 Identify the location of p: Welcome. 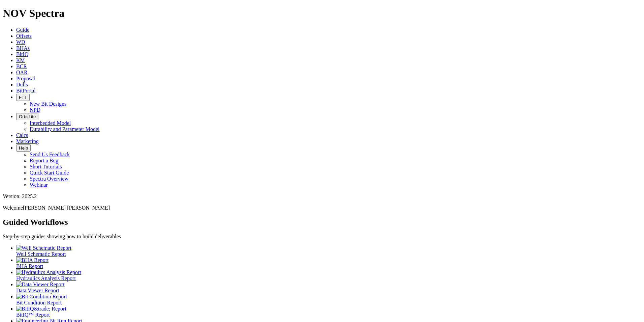
(322, 208).